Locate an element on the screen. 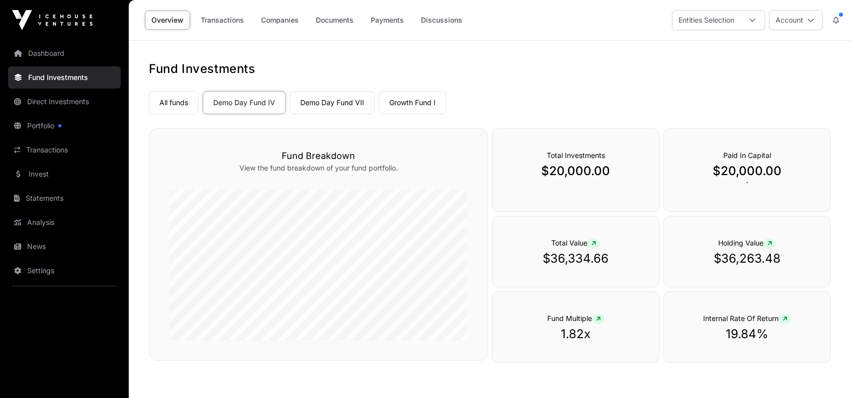  h1: Fund Investments is located at coordinates (490, 69).